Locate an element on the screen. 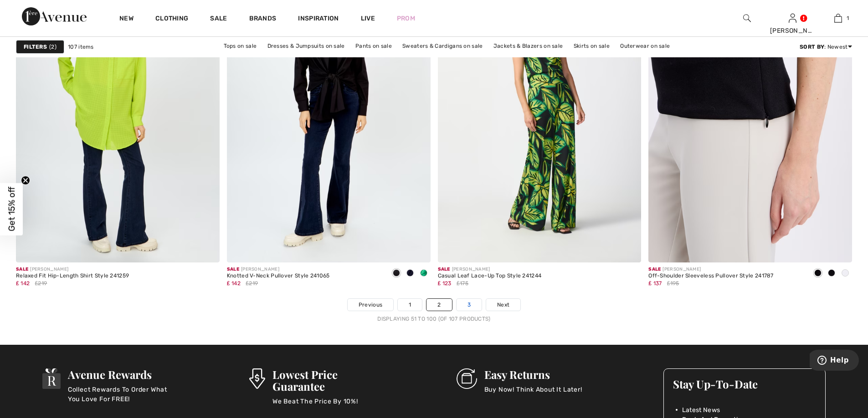 This screenshot has width=868, height=418. a: Previous is located at coordinates (370, 305).